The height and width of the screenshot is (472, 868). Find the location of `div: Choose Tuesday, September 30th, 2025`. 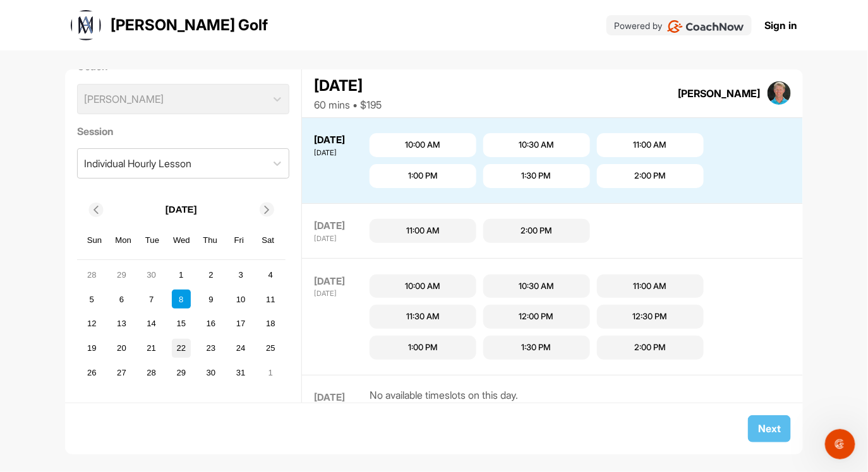

div: Choose Tuesday, September 30th, 2025 is located at coordinates (151, 276).